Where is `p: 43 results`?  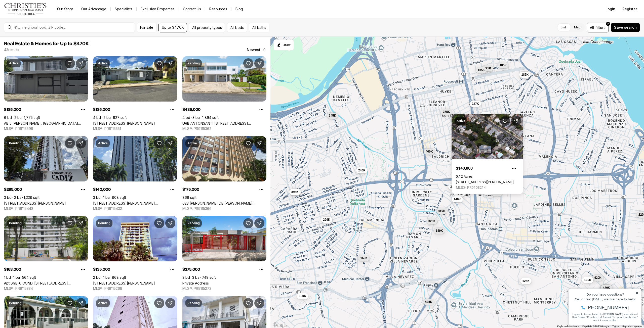
p: 43 results is located at coordinates (11, 50).